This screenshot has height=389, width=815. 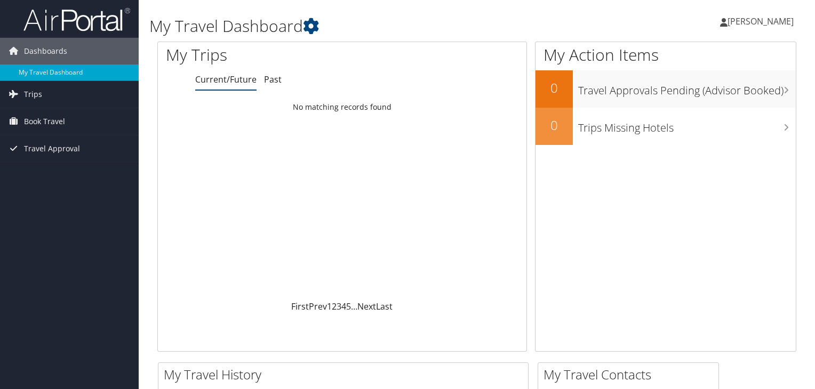 I want to click on img: airportal-logo.png, so click(x=77, y=19).